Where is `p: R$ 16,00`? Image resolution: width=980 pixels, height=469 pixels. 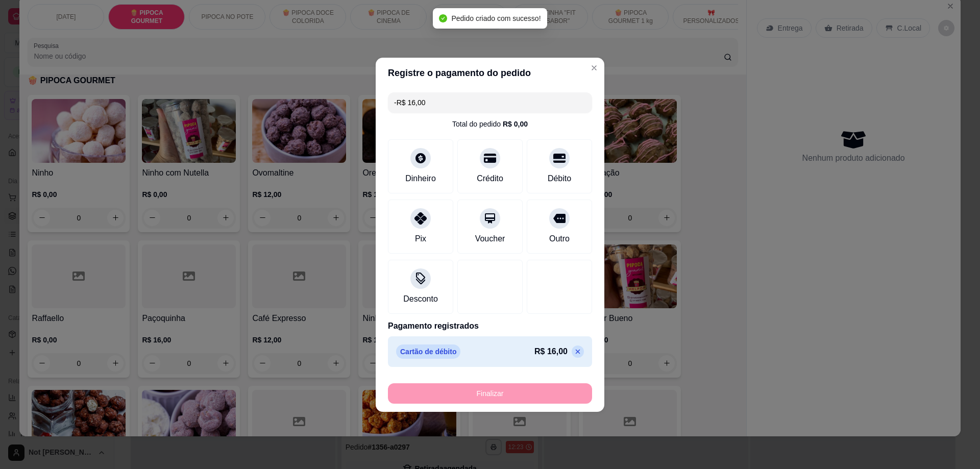
p: R$ 16,00 is located at coordinates (550, 352).